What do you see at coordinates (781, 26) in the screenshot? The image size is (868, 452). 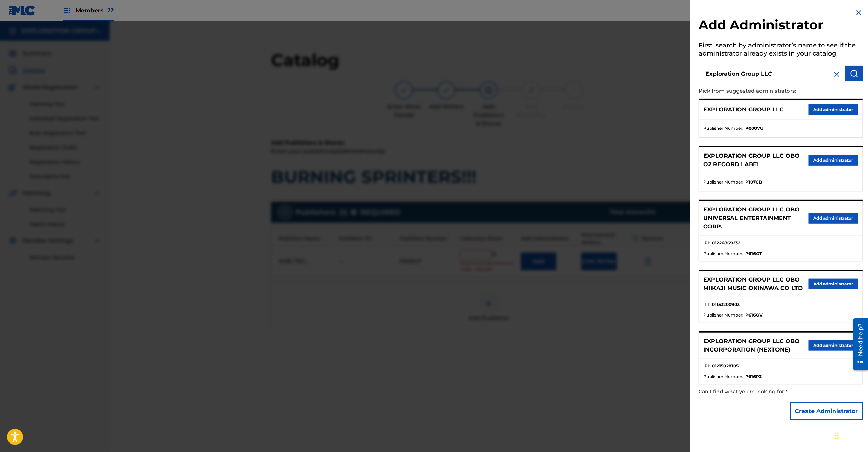 I see `h2: Add Administrator` at bounding box center [781, 26].